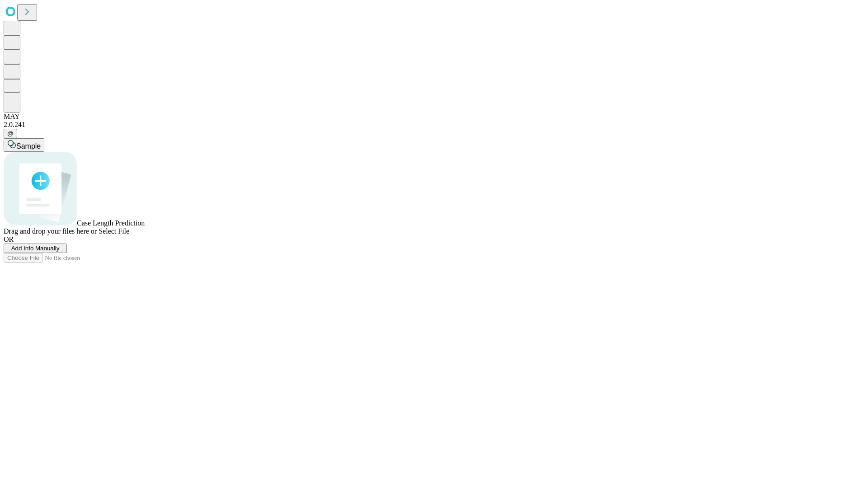 The height and width of the screenshot is (488, 868). I want to click on span: Add Info Manually, so click(35, 248).